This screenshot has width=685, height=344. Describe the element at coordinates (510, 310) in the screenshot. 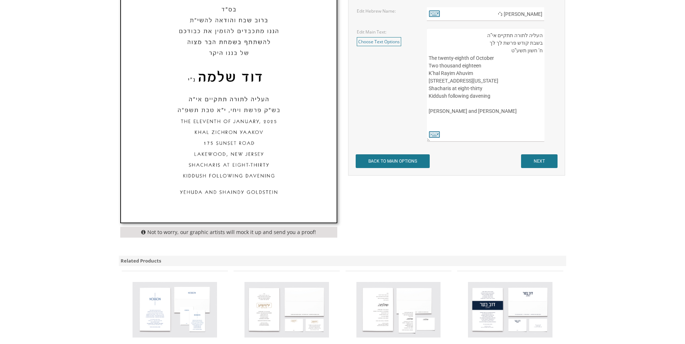

I see `img: Bar Mitzvah Invitation Style 17` at that location.